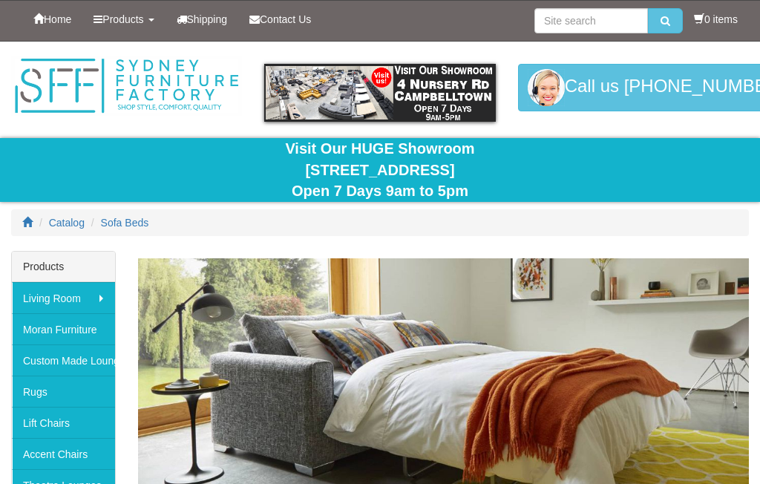 This screenshot has height=484, width=760. I want to click on img: Sydney Furniture Factory, so click(126, 86).